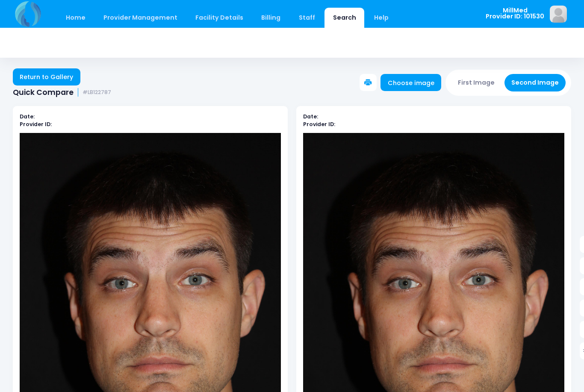 The height and width of the screenshot is (392, 584). What do you see at coordinates (96, 92) in the screenshot?
I see `small: #LB122787` at bounding box center [96, 92].